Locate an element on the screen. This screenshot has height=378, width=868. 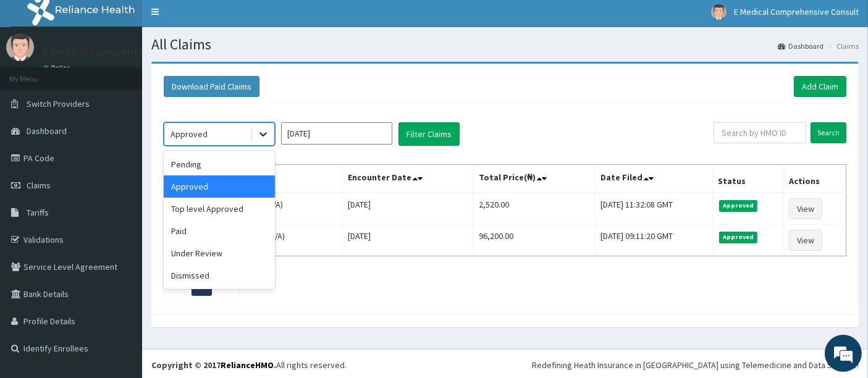
a: Add Claim is located at coordinates (820, 86).